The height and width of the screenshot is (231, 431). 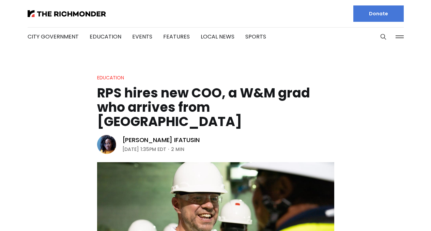 What do you see at coordinates (53, 36) in the screenshot?
I see `a: City Government` at bounding box center [53, 36].